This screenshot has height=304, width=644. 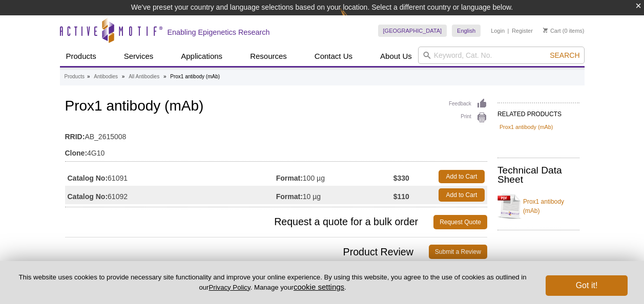 What do you see at coordinates (497, 31) in the screenshot?
I see `a: Login` at bounding box center [497, 31].